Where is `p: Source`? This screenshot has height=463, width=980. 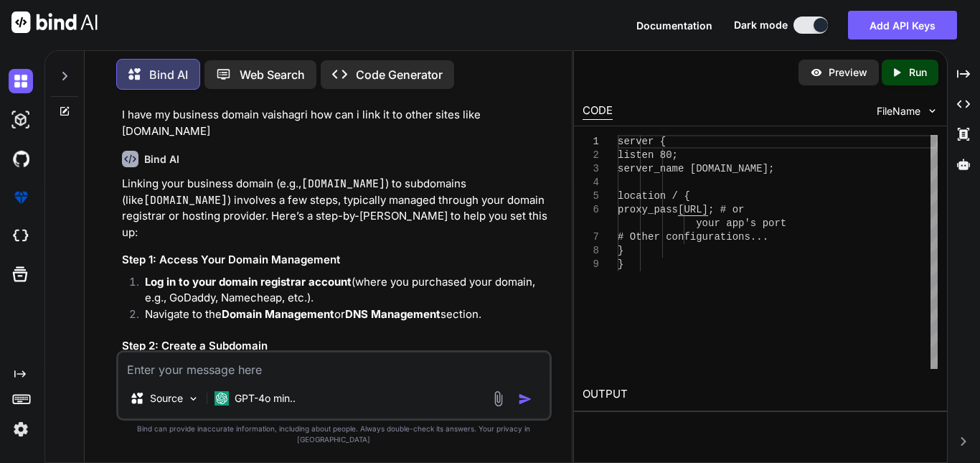 p: Source is located at coordinates (166, 398).